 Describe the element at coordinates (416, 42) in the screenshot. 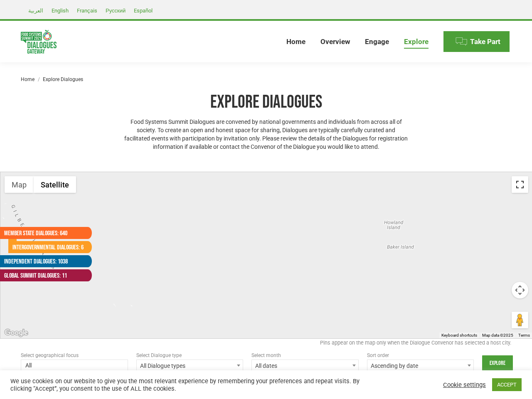

I see `span: Explore` at that location.